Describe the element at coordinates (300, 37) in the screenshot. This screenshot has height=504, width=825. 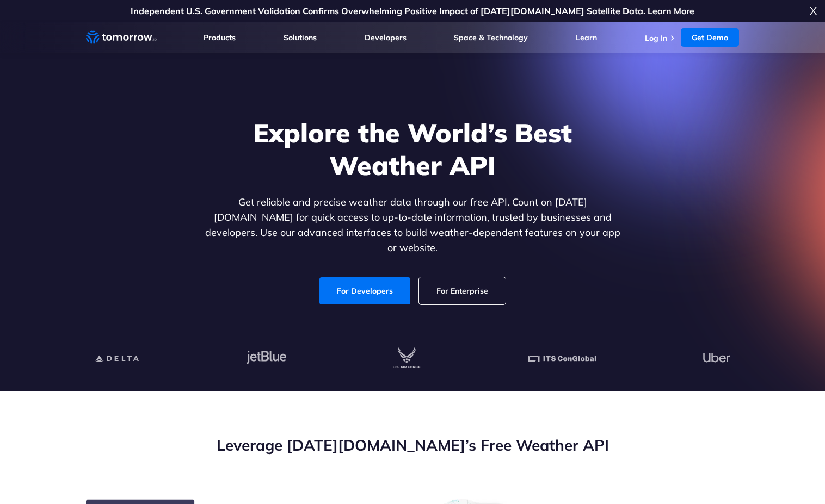
I see `a: Solutions` at that location.